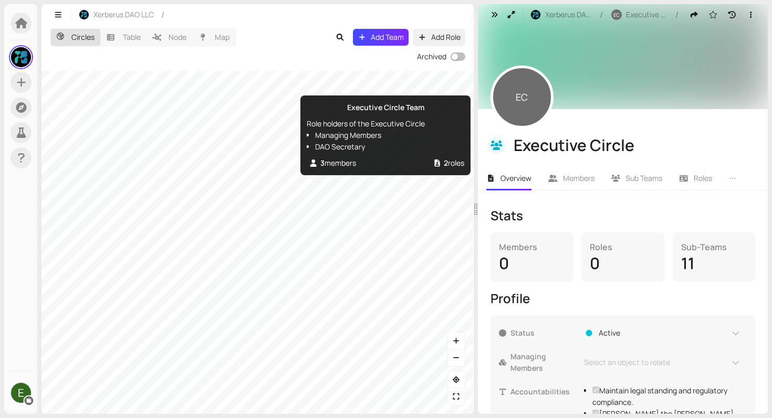 The image size is (772, 418). Describe the element at coordinates (622, 247) in the screenshot. I see `div: Roles` at that location.